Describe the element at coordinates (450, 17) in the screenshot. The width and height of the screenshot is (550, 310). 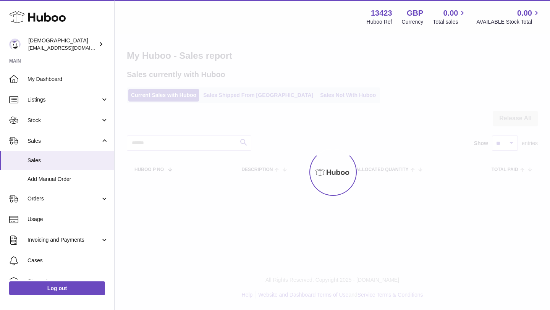
I see `a: 0.00 Total sales` at that location.